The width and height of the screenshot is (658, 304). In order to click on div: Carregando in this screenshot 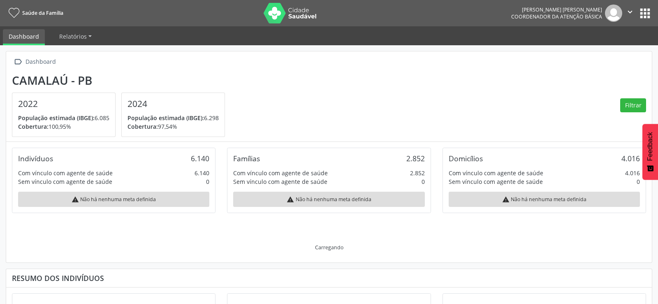, I will do `click(329, 247)`.